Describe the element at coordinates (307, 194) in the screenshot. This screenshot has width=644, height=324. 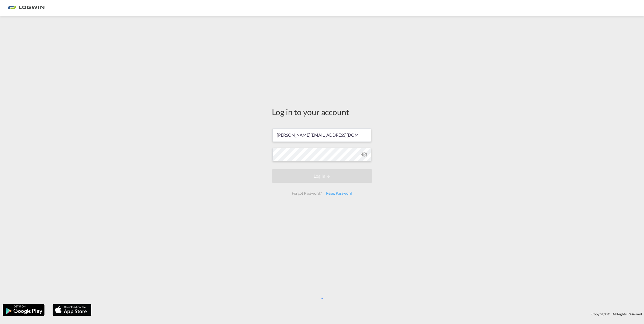
I see `div: Forgot Password?` at that location.